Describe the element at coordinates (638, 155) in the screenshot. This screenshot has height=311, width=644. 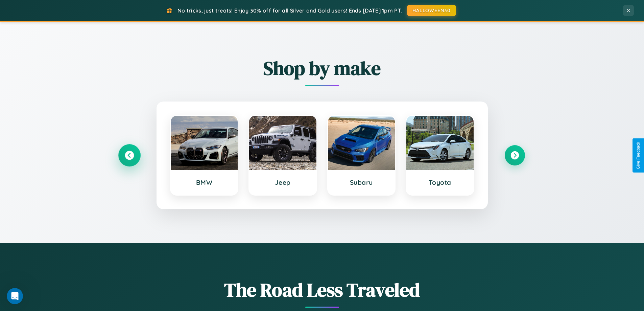
I see `div: Give Feedback` at that location.